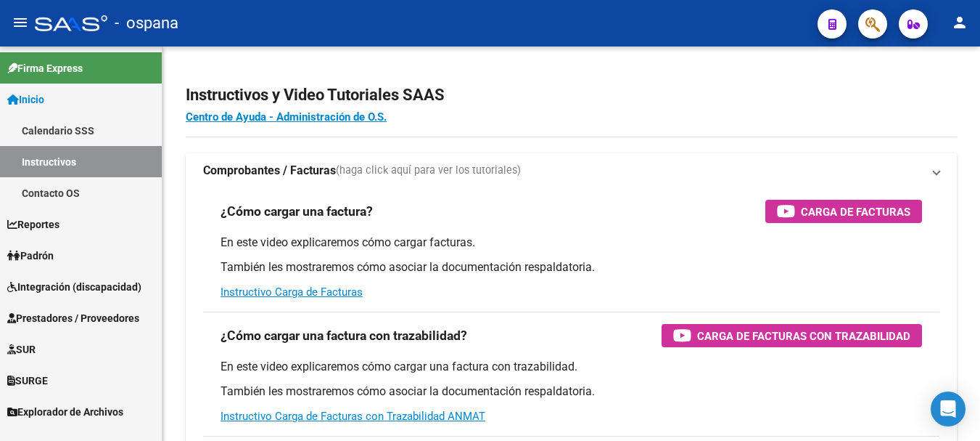  Describe the element at coordinates (428, 171) in the screenshot. I see `span: (haga click aquí para ver los tutoriales)` at that location.